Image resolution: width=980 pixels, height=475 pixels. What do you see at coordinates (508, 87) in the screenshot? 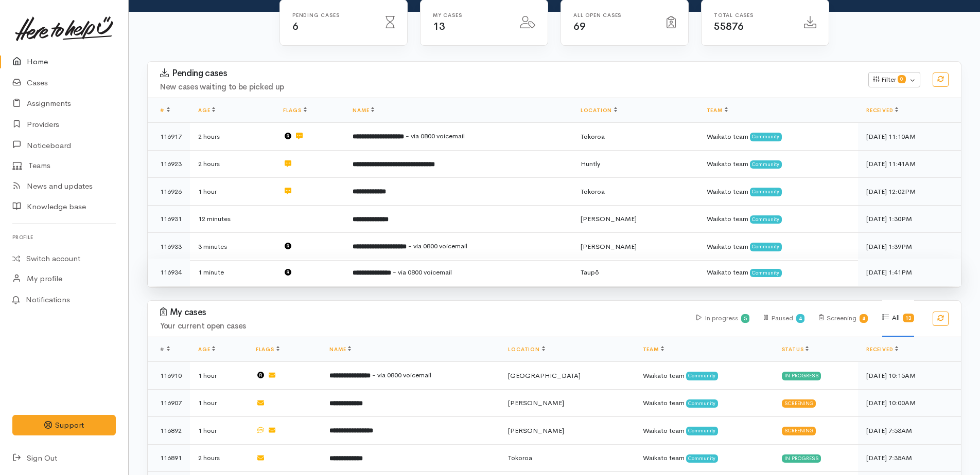
I see `h4: New cases waiting to be picked up` at bounding box center [508, 87].